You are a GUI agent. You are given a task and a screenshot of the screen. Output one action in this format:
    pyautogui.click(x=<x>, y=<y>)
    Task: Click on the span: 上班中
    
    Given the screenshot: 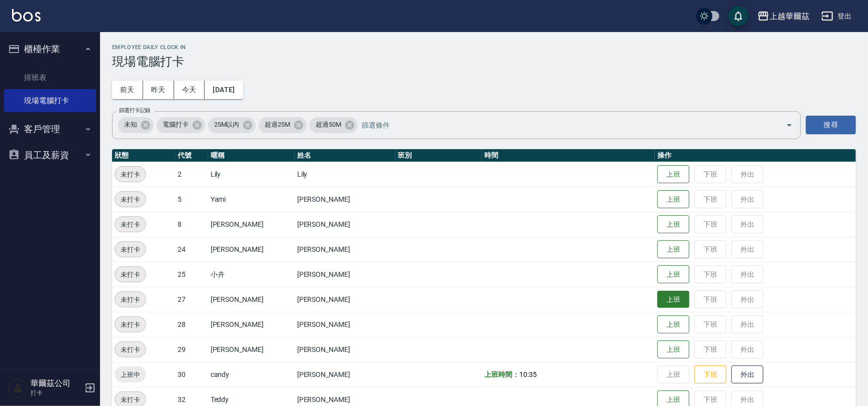 What is the action you would take?
    pyautogui.click(x=130, y=375)
    